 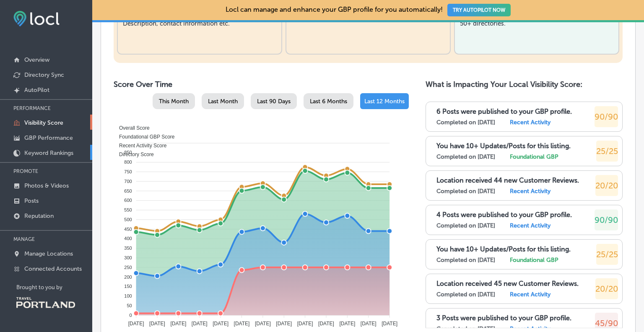 What do you see at coordinates (128, 181) in the screenshot?
I see `tspan: 700` at bounding box center [128, 181].